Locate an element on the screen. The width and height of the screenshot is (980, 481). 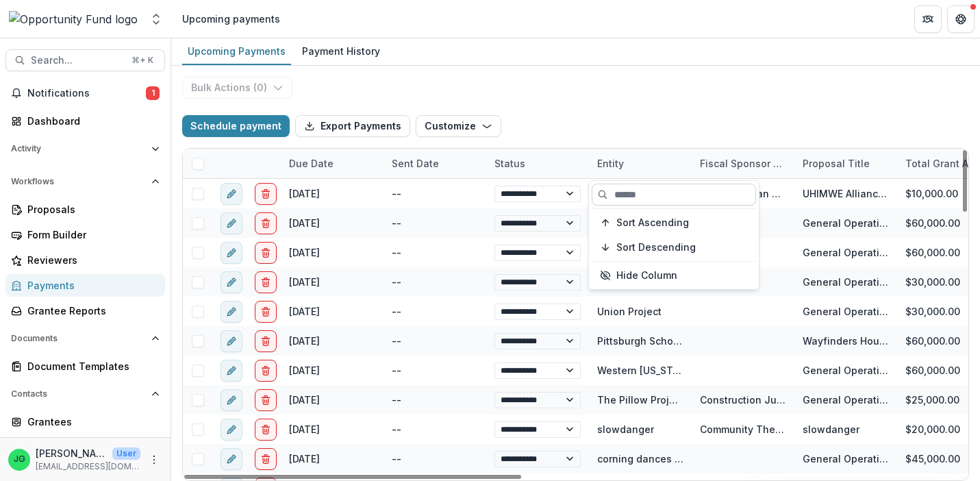
div: Payment History is located at coordinates (341, 51).